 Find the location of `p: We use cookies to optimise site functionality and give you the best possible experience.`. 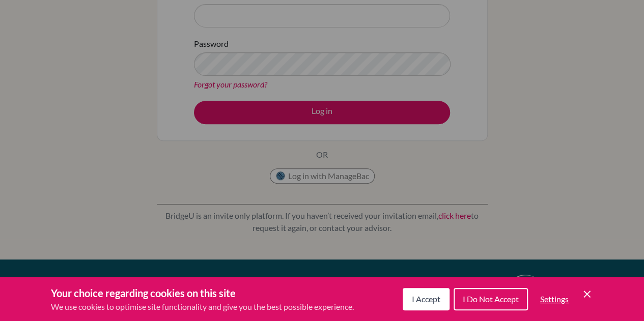

p: We use cookies to optimise site functionality and give you the best possible experience. is located at coordinates (202, 307).